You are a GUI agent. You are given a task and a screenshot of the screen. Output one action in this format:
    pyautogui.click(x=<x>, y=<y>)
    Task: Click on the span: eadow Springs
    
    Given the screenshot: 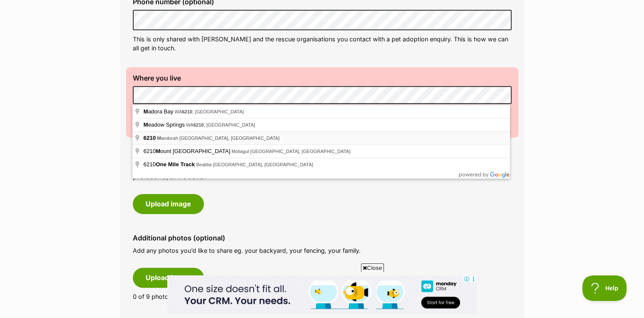 What is the action you would take?
    pyautogui.click(x=165, y=124)
    